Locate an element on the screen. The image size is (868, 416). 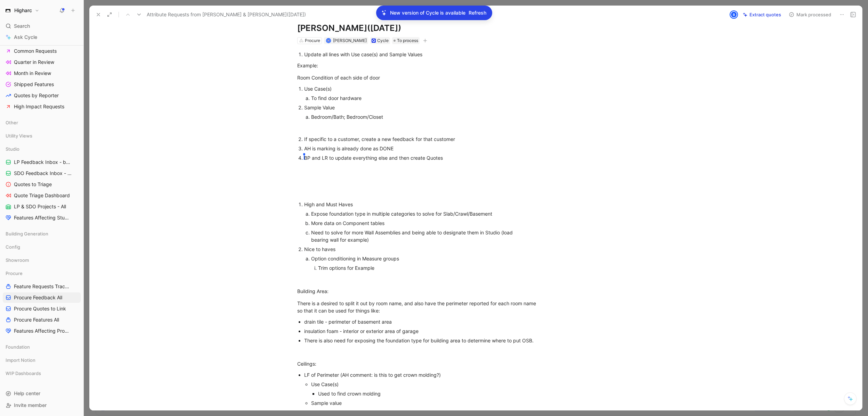
a: Feature Requests Tracker is located at coordinates (42, 286).